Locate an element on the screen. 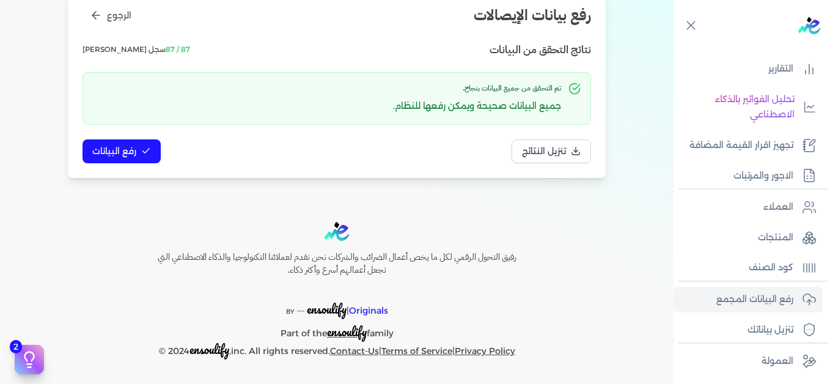  p: رفع البيانات المجمع is located at coordinates (755, 299).